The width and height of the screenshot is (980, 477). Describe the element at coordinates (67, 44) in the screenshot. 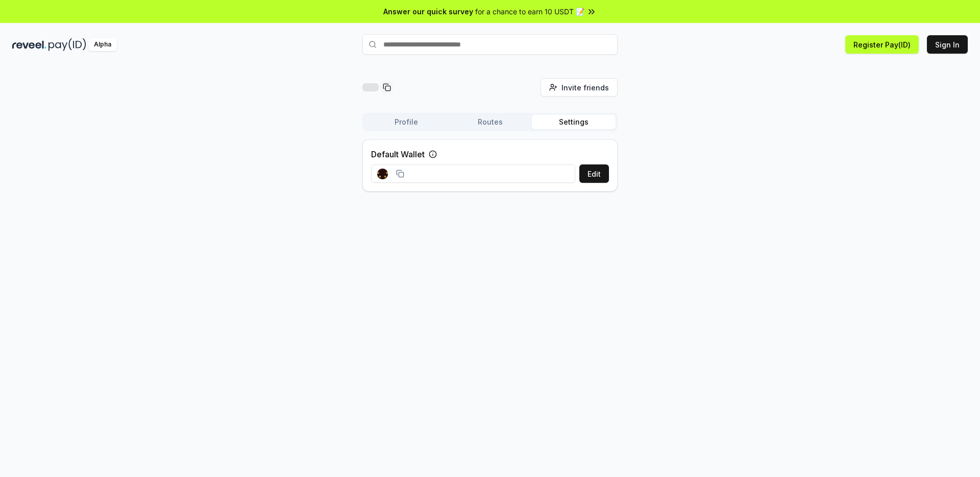

I see `img: pay_id` at that location.